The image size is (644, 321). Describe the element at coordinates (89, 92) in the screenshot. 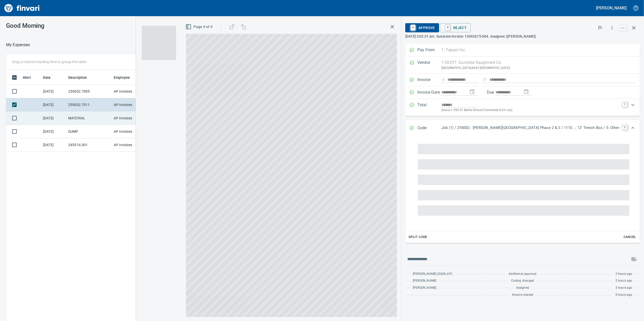

I see `td: 255002.7005` at that location.